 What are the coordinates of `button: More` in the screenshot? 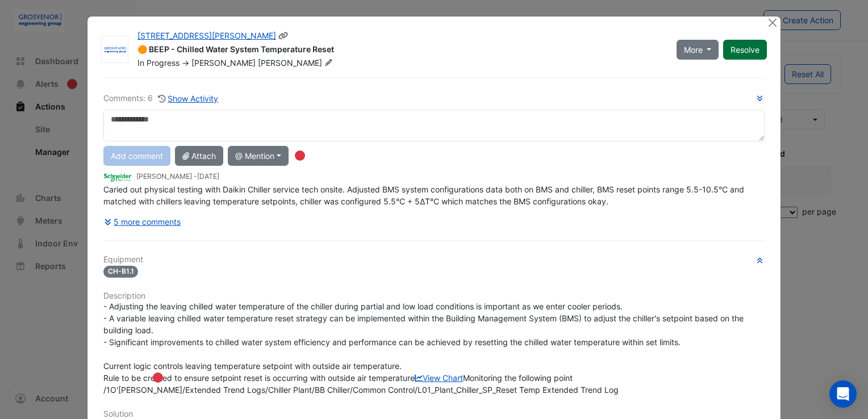 It's located at (698, 49).